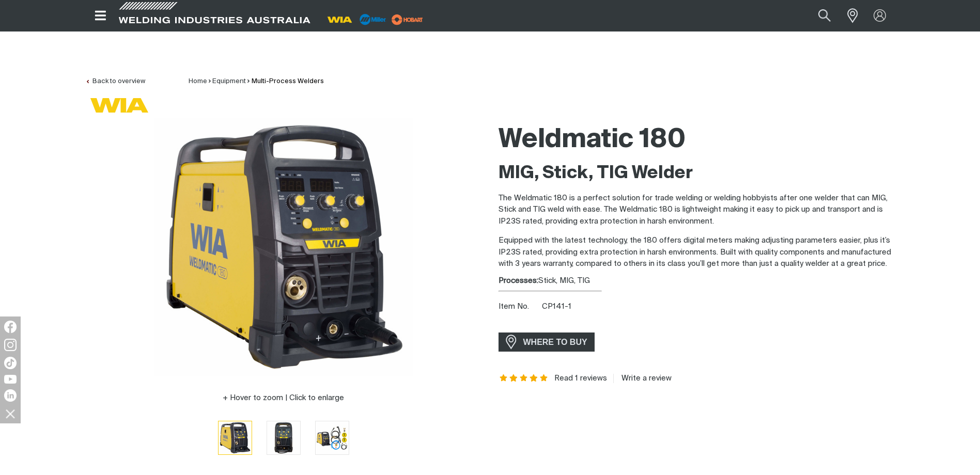 The width and height of the screenshot is (980, 475). What do you see at coordinates (696, 140) in the screenshot?
I see `h1: Weldmatic 180` at bounding box center [696, 140].